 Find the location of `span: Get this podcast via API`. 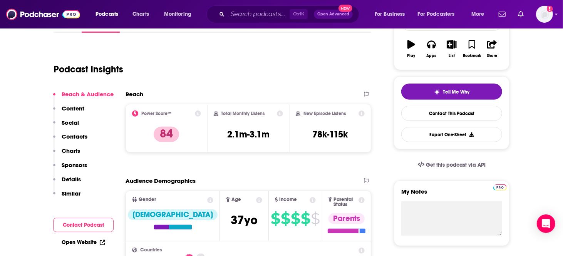

span: Get this podcast via API is located at coordinates (455, 165).